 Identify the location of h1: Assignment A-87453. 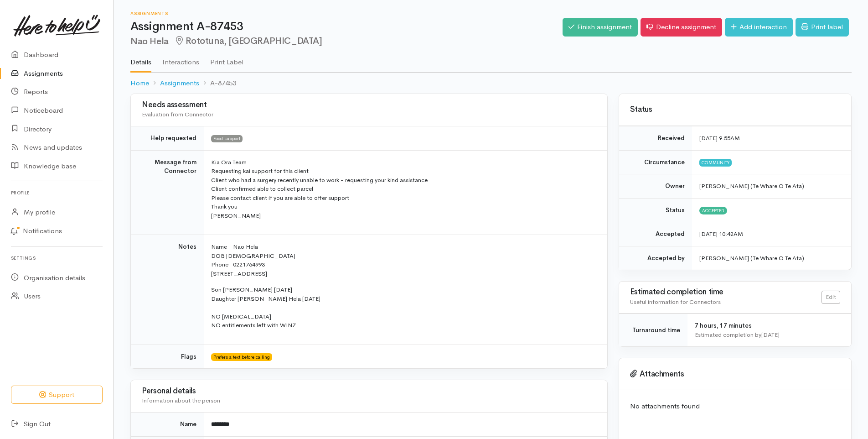
(346, 26).